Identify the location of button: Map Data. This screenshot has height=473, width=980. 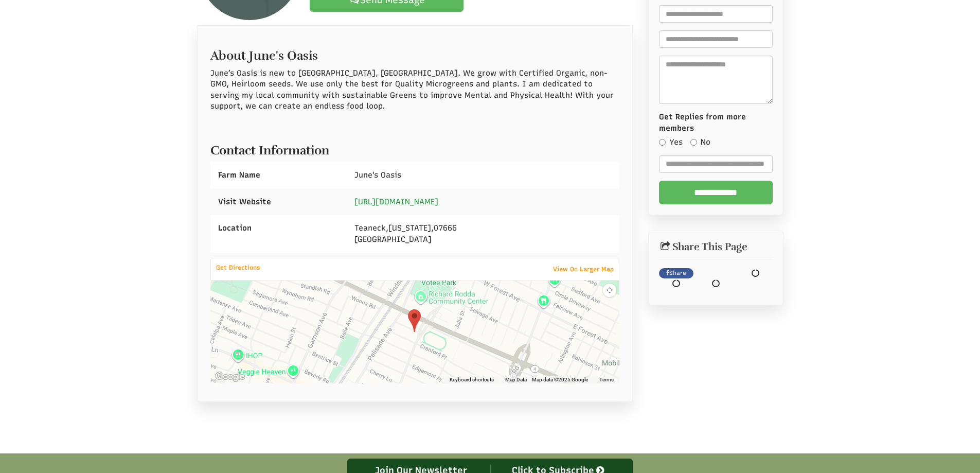
(516, 380).